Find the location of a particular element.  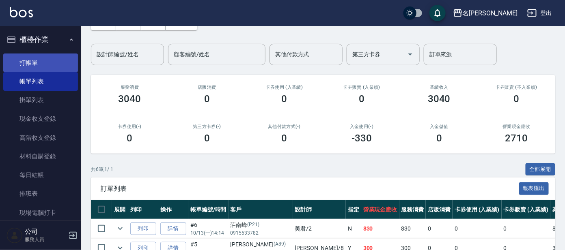

p: (A89) is located at coordinates (280, 245).